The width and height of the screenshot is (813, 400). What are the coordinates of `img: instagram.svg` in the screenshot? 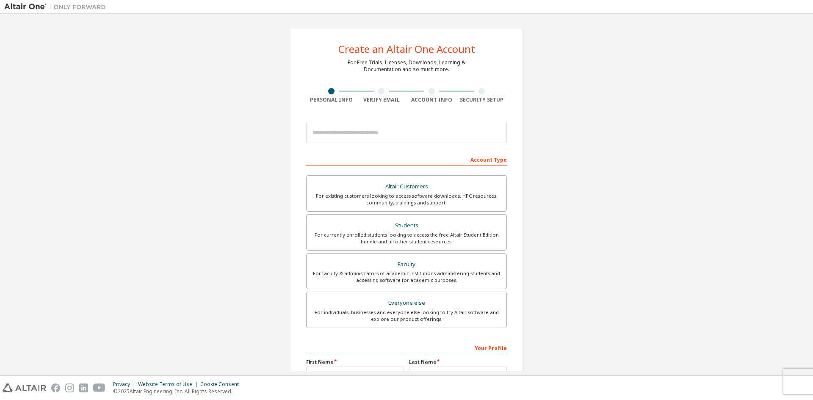 It's located at (69, 388).